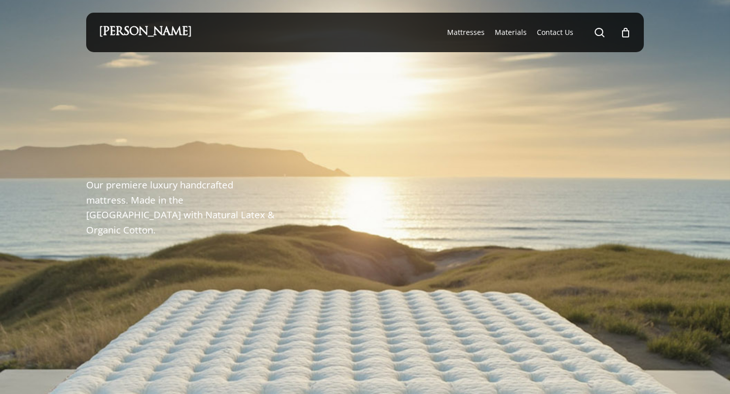 The height and width of the screenshot is (394, 730). What do you see at coordinates (510, 32) in the screenshot?
I see `span: Materials` at bounding box center [510, 32].